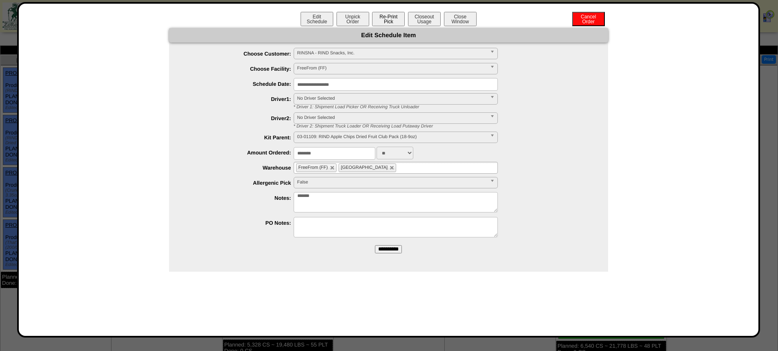 The width and height of the screenshot is (778, 351). I want to click on label: Choose Facility:, so click(239, 69).